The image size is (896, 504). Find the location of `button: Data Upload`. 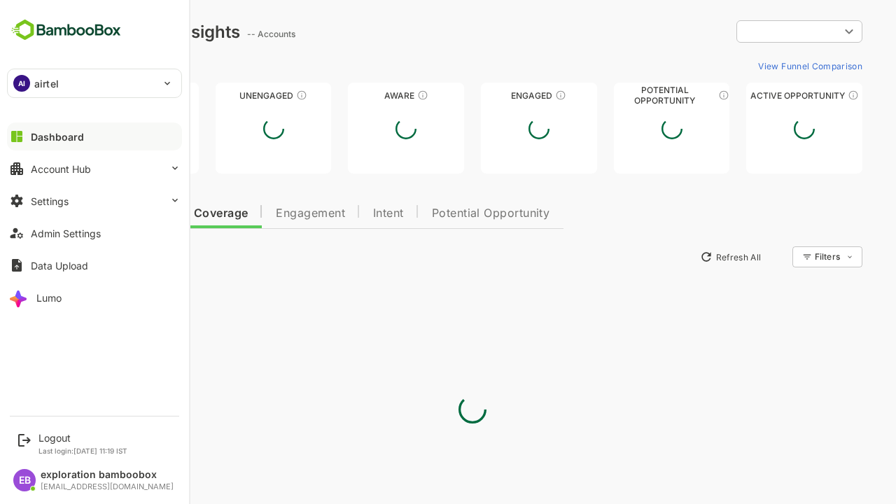

button: Data Upload is located at coordinates (94, 265).